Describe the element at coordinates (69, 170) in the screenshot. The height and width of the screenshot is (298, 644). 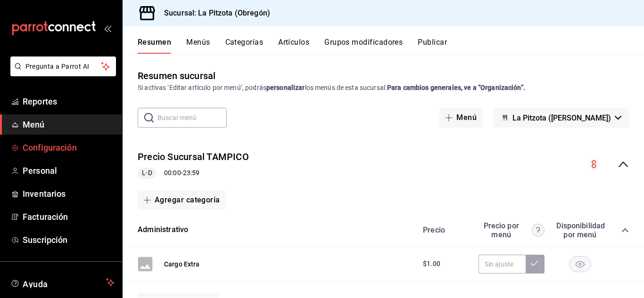
I see `span: Personal` at that location.